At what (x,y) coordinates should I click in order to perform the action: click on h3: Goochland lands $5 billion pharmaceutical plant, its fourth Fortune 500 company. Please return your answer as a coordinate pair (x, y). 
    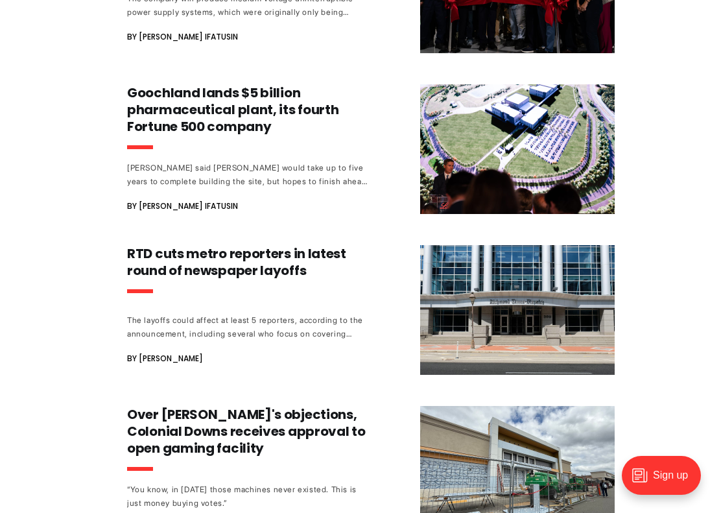
    Looking at the image, I should click on (248, 110).